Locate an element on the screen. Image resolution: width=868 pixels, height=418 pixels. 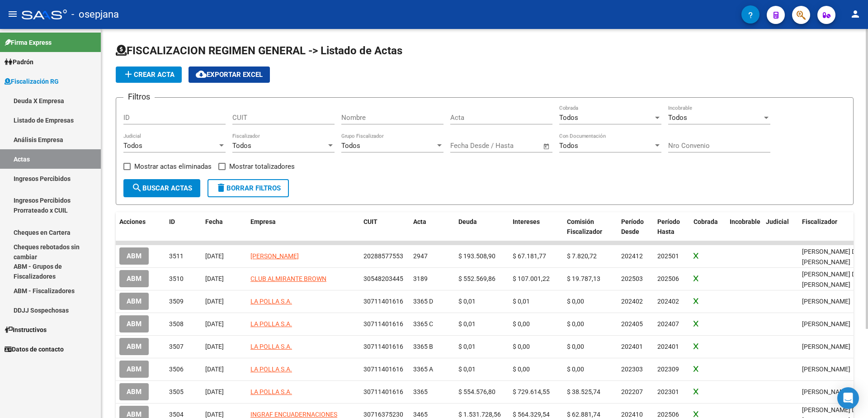
span: 3511 is located at coordinates (177, 256).